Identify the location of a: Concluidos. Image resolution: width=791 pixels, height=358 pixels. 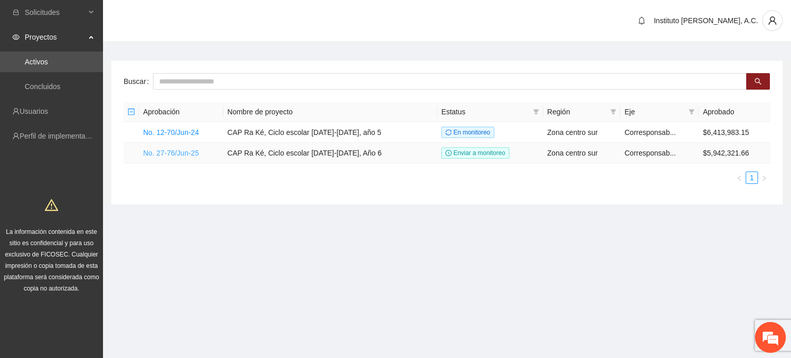
(42, 87).